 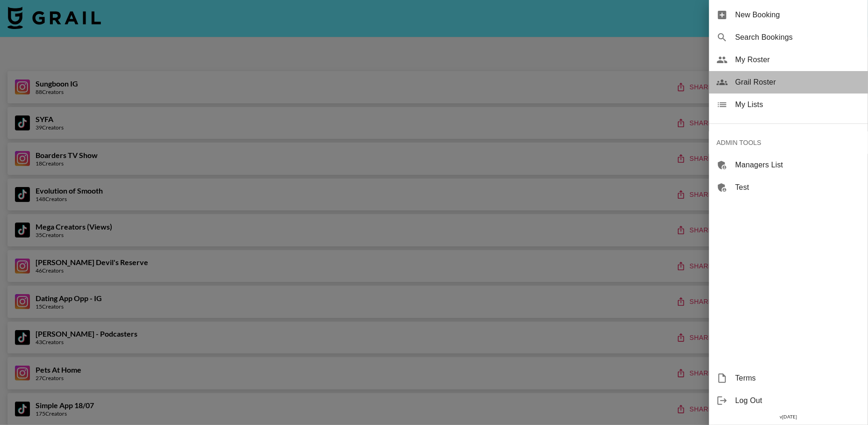 I want to click on div: Log Out, so click(x=788, y=400).